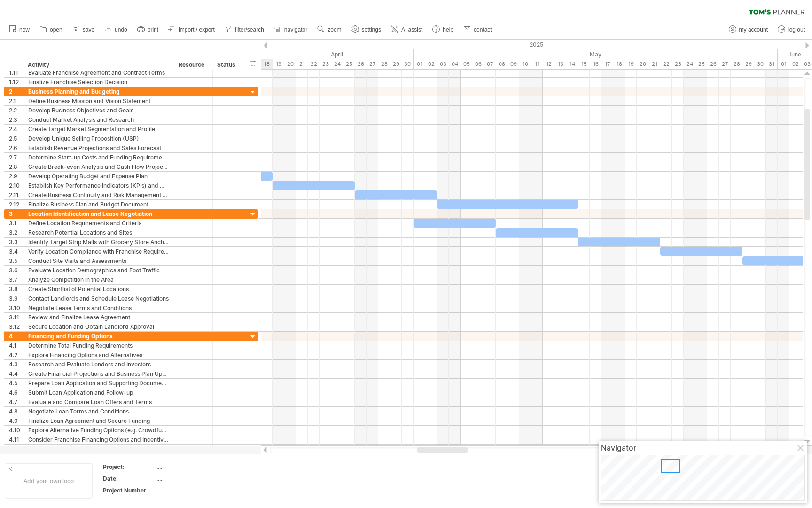 The width and height of the screenshot is (812, 508). I want to click on div: Verify Location Compliance with Franchise Requirements, so click(98, 251).